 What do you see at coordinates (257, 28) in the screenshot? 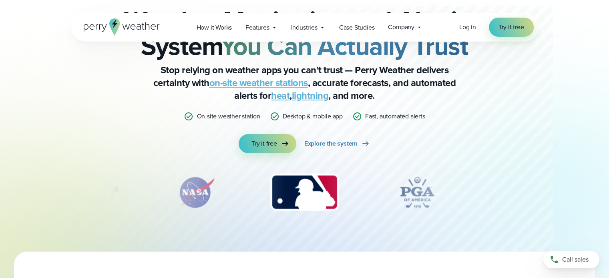
I see `span: Features` at bounding box center [257, 28].